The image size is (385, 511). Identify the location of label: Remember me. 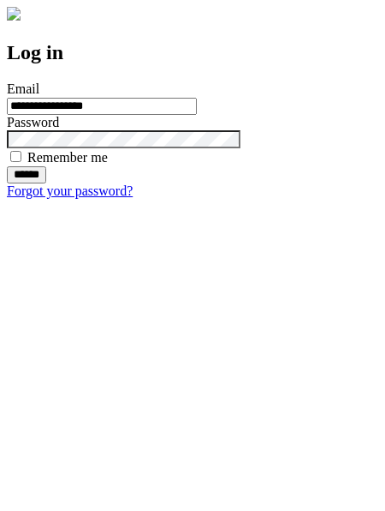
(68, 157).